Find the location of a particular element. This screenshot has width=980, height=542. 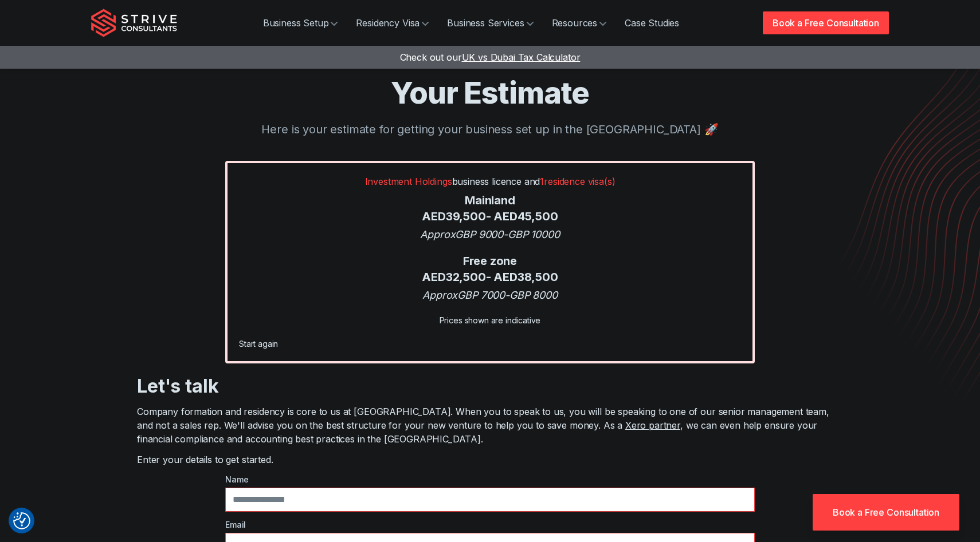

span: UK vs Dubai Tax Calculator is located at coordinates (521, 57).